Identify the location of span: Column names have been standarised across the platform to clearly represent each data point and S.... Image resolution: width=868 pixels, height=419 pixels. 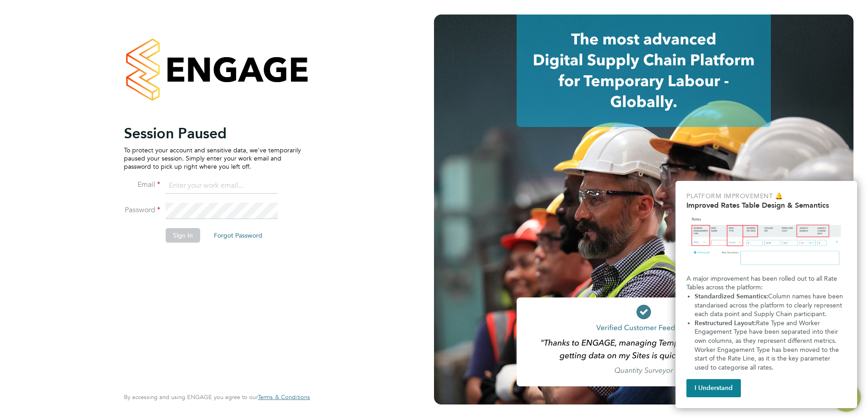
(770, 306).